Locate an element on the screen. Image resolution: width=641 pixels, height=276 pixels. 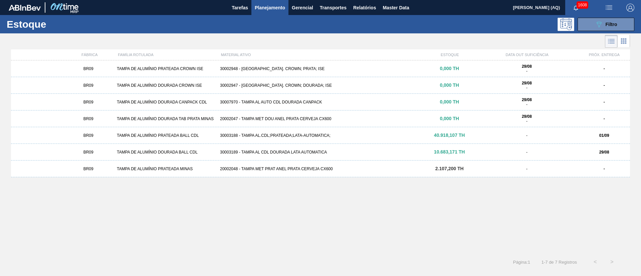
span: Planejamento is located at coordinates (270, 8).